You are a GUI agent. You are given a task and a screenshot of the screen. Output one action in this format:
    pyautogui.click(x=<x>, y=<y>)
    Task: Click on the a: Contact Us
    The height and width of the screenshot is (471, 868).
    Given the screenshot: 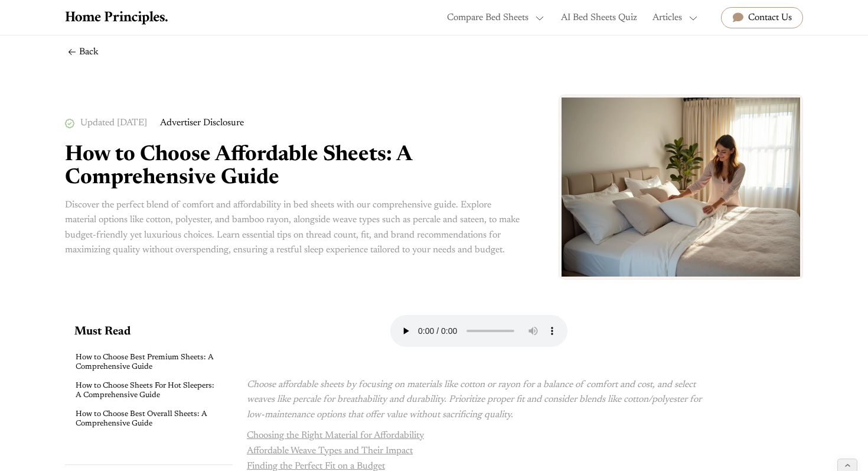 What is the action you would take?
    pyautogui.click(x=762, y=17)
    